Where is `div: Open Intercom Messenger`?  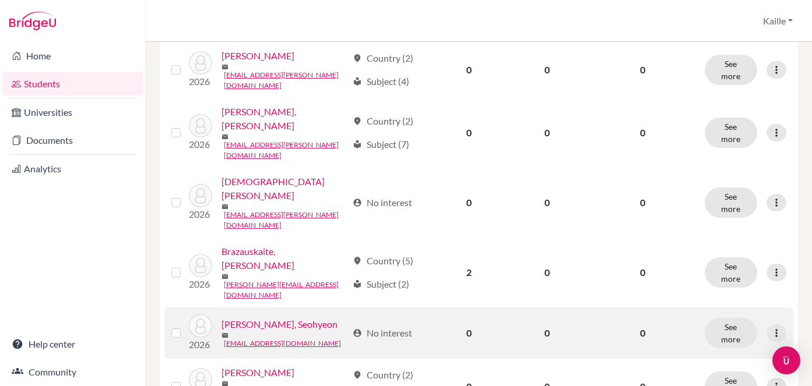
div: Open Intercom Messenger is located at coordinates (786, 361).